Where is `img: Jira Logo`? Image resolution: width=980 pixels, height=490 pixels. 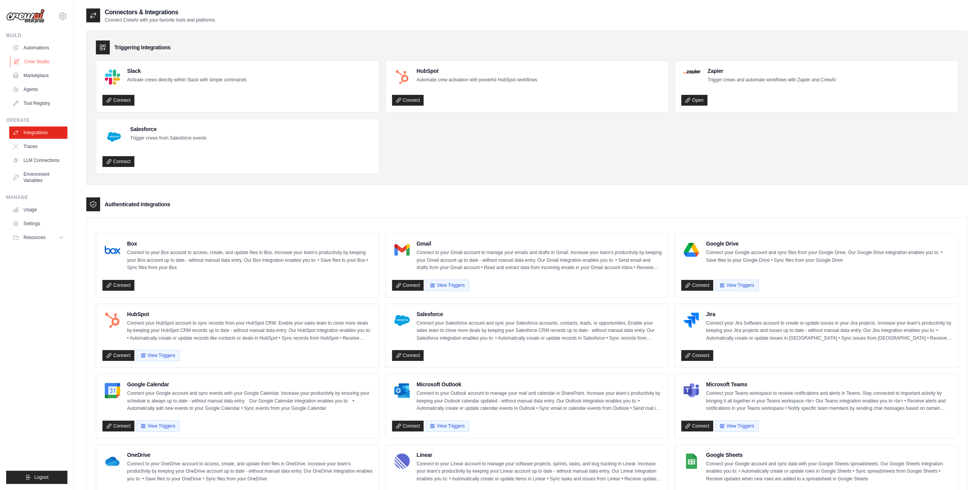
img: Jira Logo is located at coordinates (692, 320).